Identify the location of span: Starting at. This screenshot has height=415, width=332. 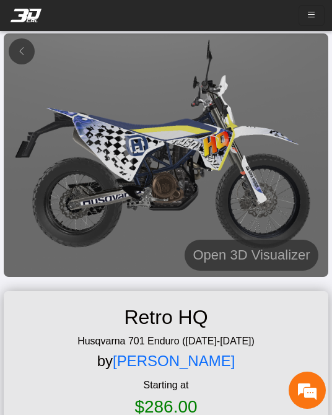
(165, 385).